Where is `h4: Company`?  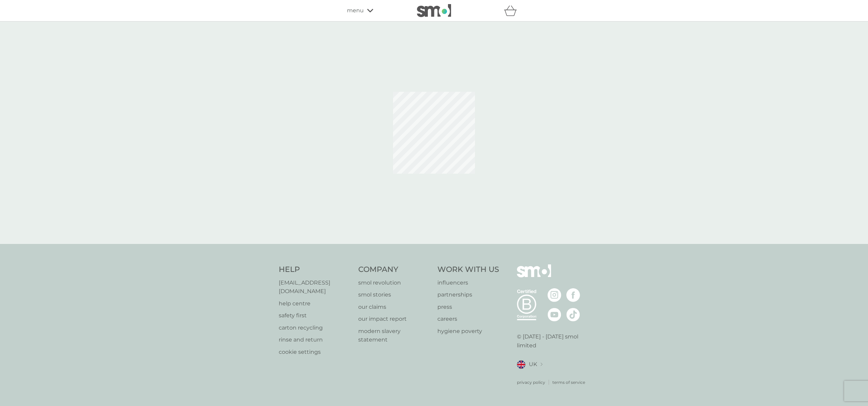 h4: Company is located at coordinates (394, 270).